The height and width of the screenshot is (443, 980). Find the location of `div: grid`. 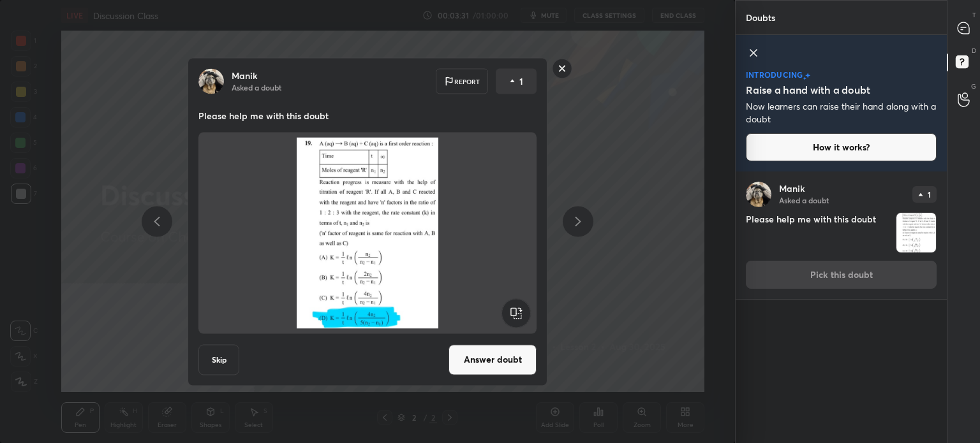

div: grid is located at coordinates (841, 307).